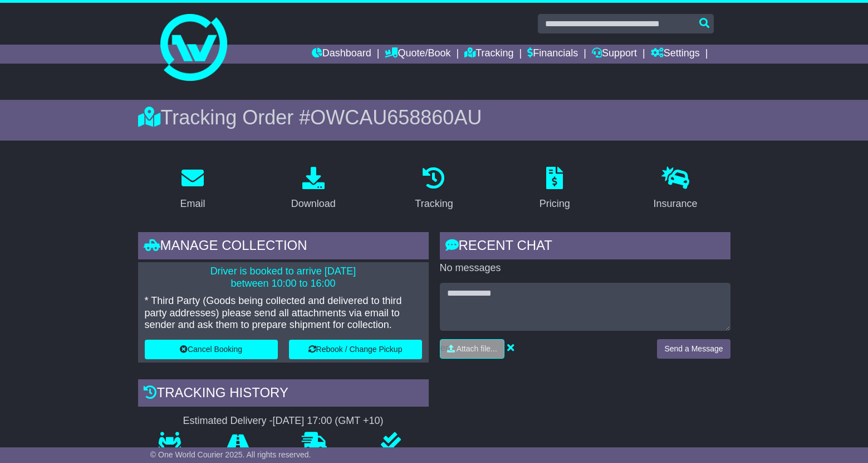 The height and width of the screenshot is (463, 868). I want to click on a: Support, so click(614, 54).